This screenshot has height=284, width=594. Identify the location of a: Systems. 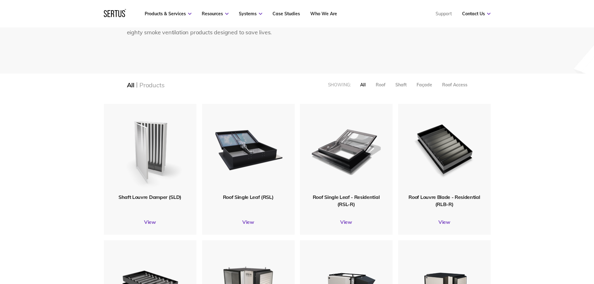
(250, 14).